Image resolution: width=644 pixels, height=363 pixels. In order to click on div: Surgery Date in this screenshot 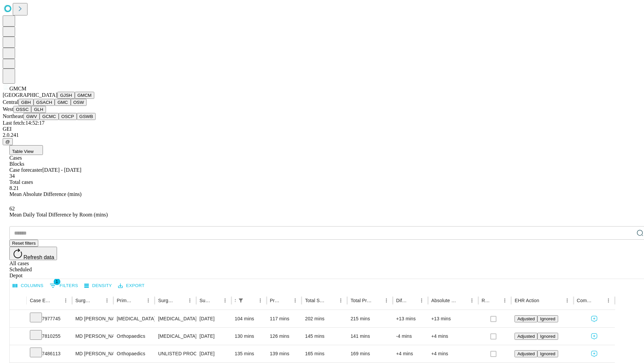, I will do `click(205, 300)`.